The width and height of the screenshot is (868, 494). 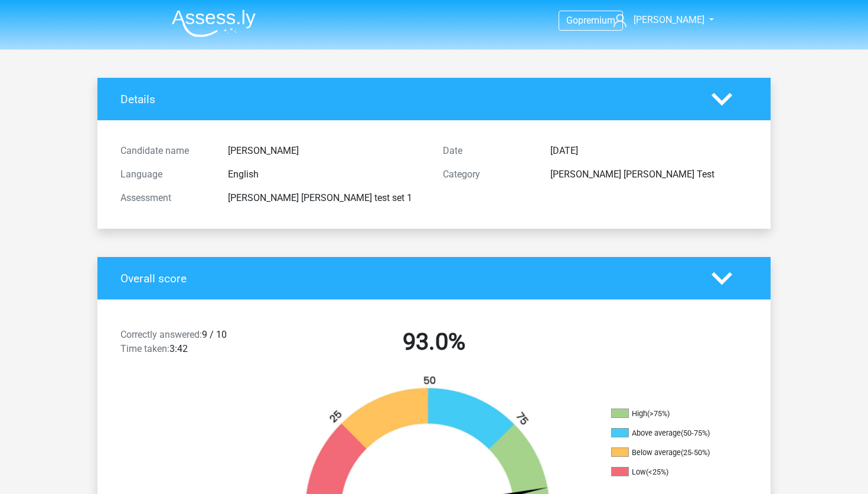 I want to click on span: Time taken:, so click(x=145, y=349).